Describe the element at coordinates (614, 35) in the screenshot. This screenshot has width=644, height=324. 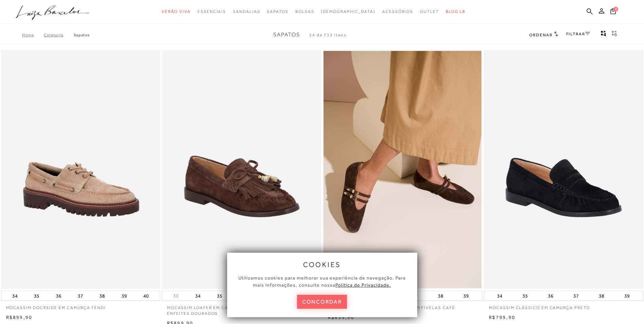
I see `button: gridText6Desc` at that location.